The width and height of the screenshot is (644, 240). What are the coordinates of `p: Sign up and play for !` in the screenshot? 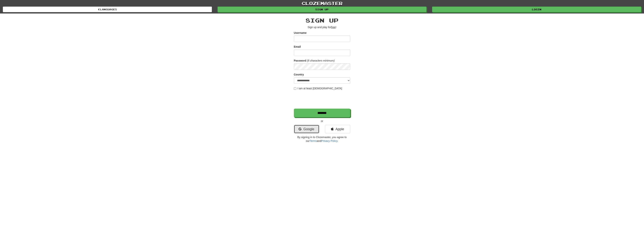 It's located at (322, 27).